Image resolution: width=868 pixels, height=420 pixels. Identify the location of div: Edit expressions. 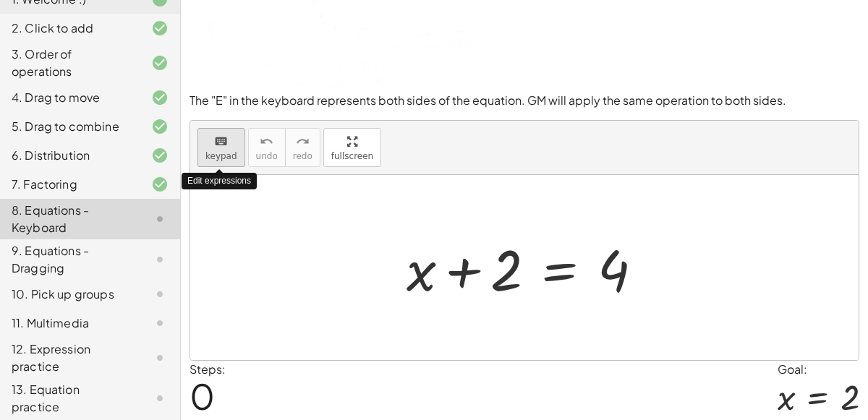
(219, 180).